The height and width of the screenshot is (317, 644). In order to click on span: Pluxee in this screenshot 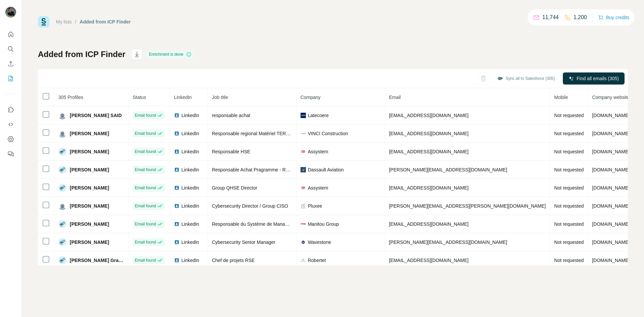, I will do `click(315, 206)`.